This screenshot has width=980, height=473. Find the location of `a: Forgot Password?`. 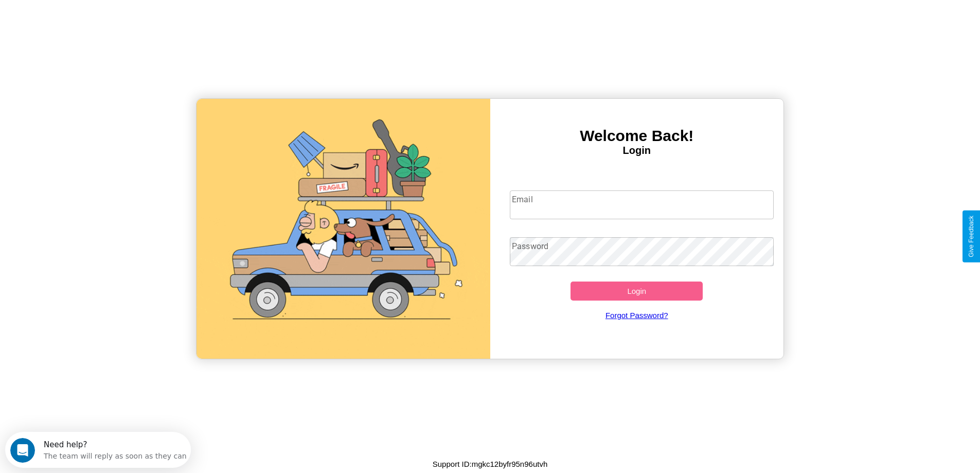

a: Forgot Password? is located at coordinates (636, 315).